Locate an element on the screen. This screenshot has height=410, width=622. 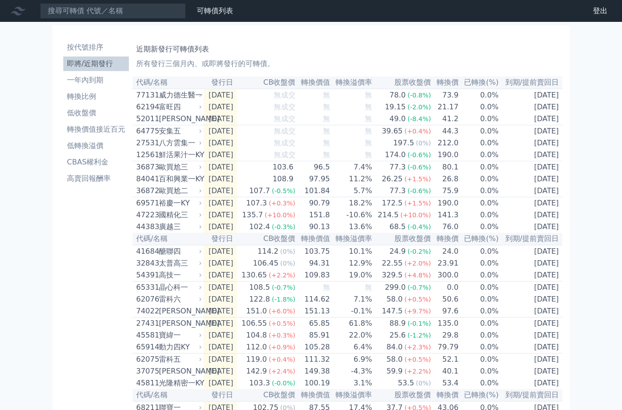
div: 214.5 is located at coordinates (389, 215).